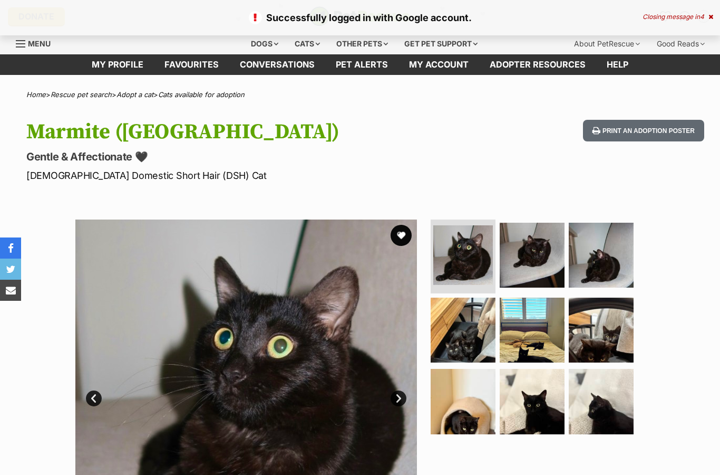  I want to click on button: favourite, so click(401, 235).